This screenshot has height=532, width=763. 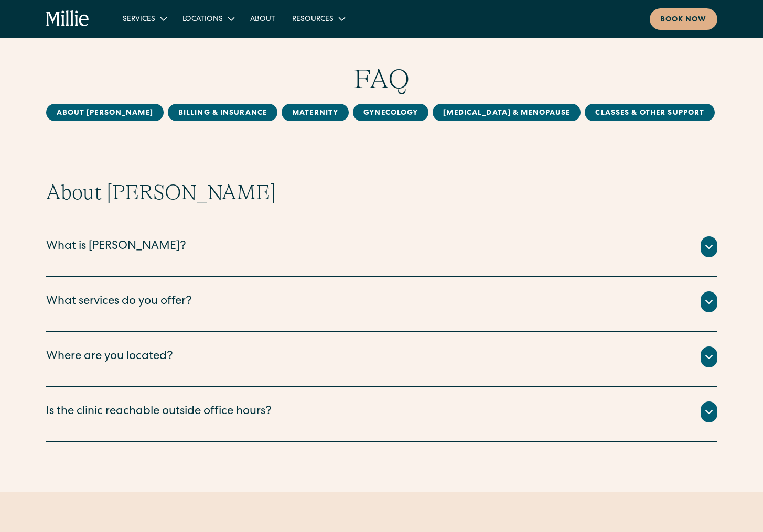 I want to click on a: Classes & Other Support, so click(x=650, y=112).